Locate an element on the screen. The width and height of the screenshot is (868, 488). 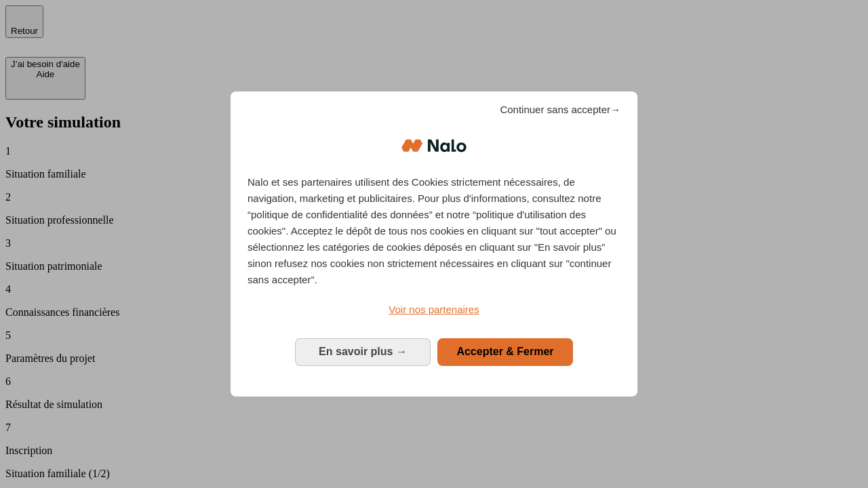
span: Continuer sans accepter→ is located at coordinates (560, 110).